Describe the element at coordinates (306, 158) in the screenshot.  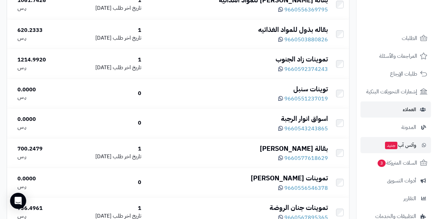
I see `span: 9660577618629` at that location.